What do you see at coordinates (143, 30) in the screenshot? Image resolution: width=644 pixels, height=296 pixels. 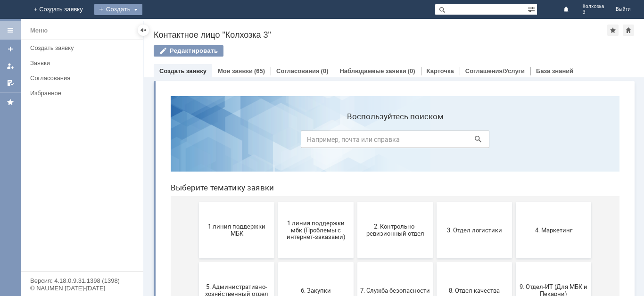 I see `div: Скрыть меню` at bounding box center [143, 30].